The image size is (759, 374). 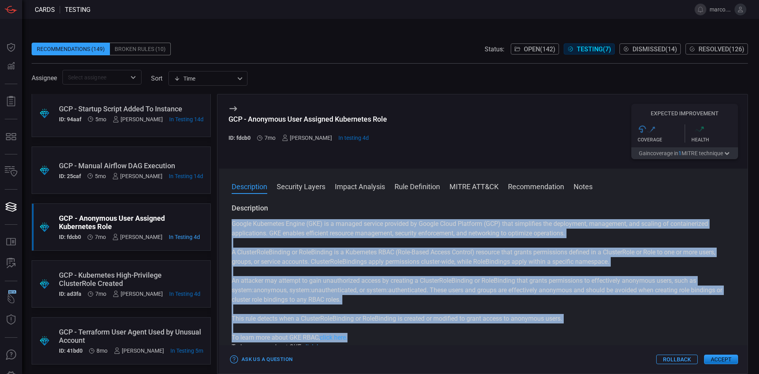 I want to click on label: sort, so click(x=157, y=78).